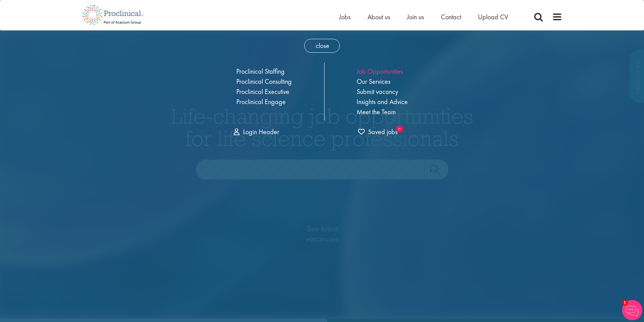 The width and height of the screenshot is (644, 322). Describe the element at coordinates (345, 17) in the screenshot. I see `span: Jobs` at that location.